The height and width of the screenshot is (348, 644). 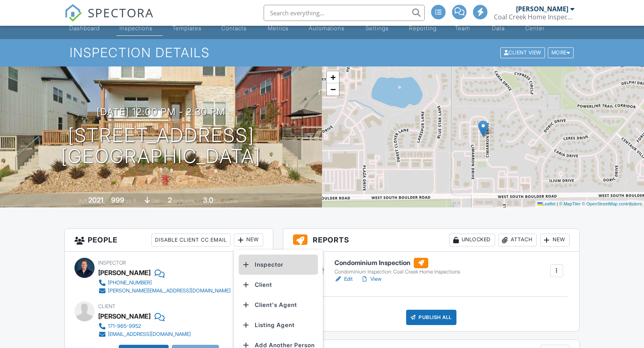 What do you see at coordinates (472, 240) in the screenshot?
I see `div: Unlocked` at bounding box center [472, 240].